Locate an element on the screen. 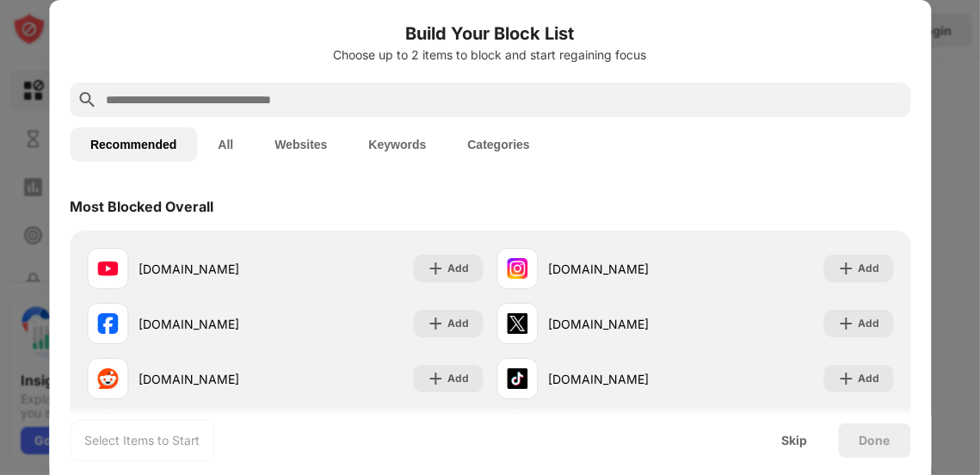 The image size is (980, 475). div: Select Items to Start is located at coordinates (142, 441).